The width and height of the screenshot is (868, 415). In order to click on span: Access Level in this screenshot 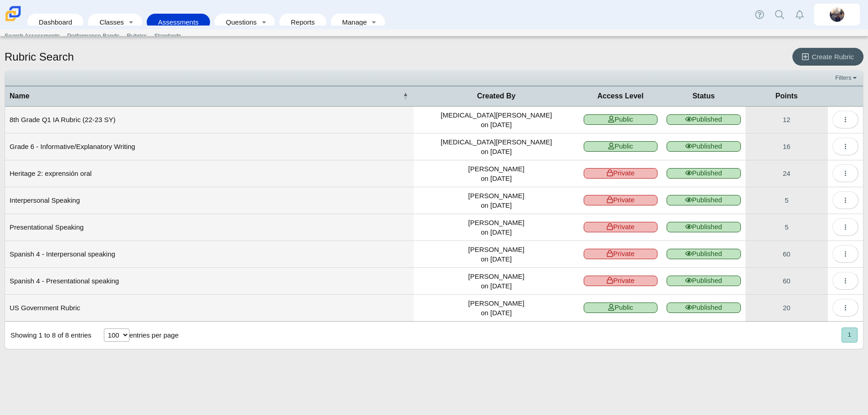, I will do `click(620, 96)`.